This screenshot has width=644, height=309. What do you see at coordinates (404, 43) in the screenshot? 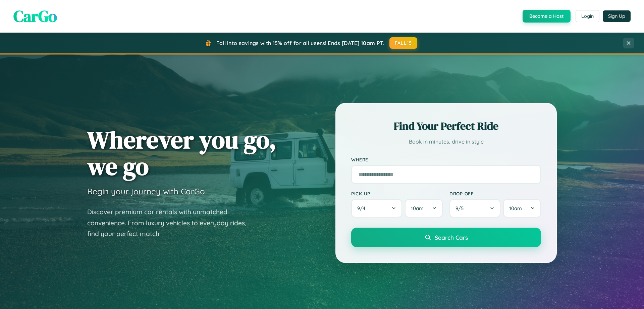
I see `button: FALL15` at bounding box center [404, 43].